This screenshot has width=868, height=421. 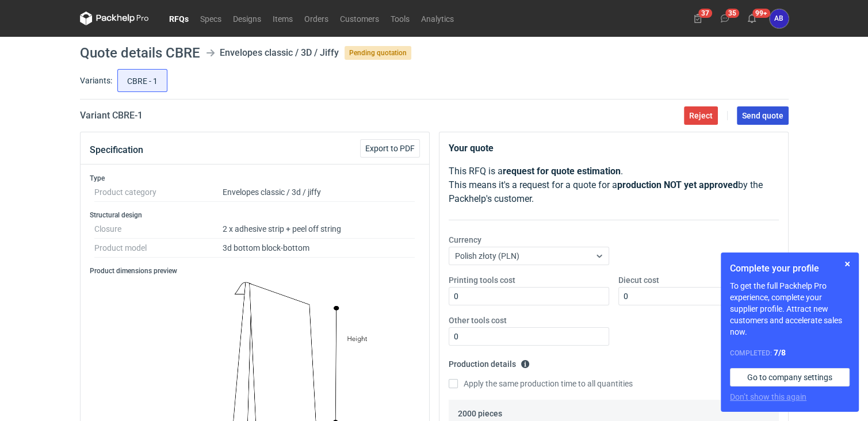 What do you see at coordinates (751, 19) in the screenshot?
I see `button: 99+` at bounding box center [751, 19].